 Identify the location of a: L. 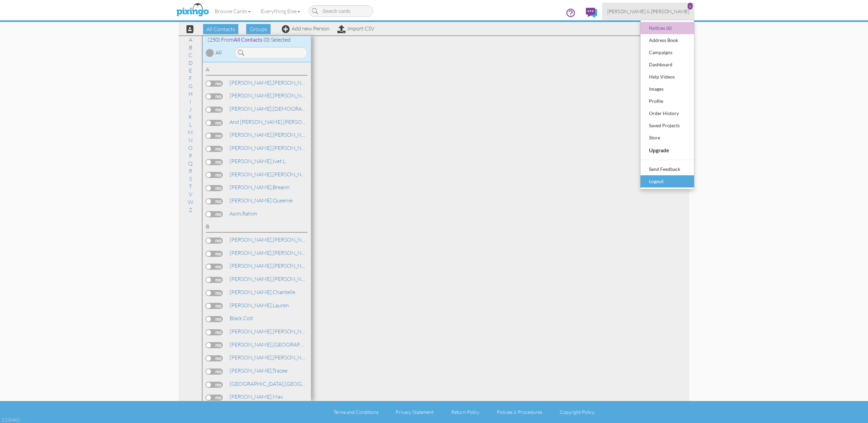
(191, 124).